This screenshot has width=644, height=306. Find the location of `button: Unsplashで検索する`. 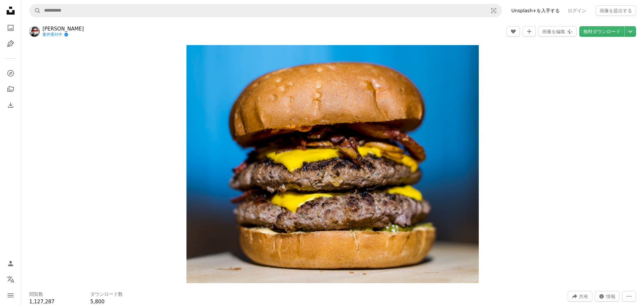

button: Unsplashで検索する is located at coordinates (35, 11).